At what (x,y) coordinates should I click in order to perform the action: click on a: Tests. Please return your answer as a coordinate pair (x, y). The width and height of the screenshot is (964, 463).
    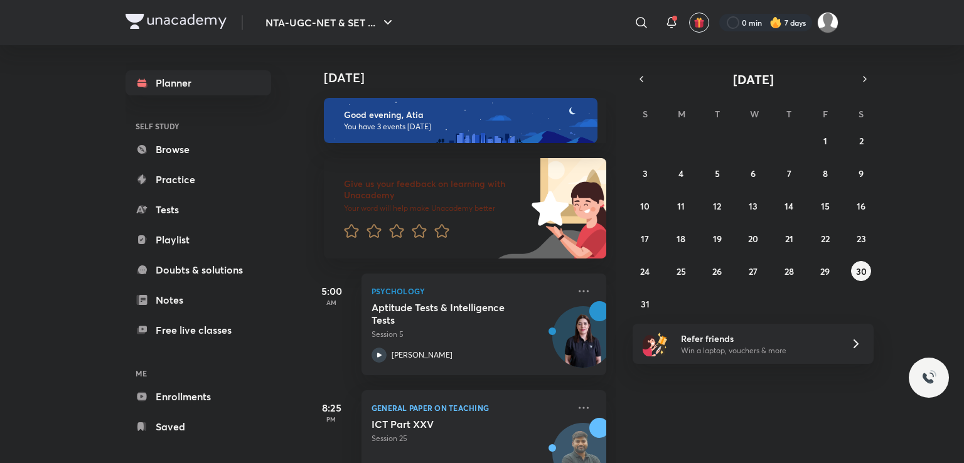
    Looking at the image, I should click on (198, 210).